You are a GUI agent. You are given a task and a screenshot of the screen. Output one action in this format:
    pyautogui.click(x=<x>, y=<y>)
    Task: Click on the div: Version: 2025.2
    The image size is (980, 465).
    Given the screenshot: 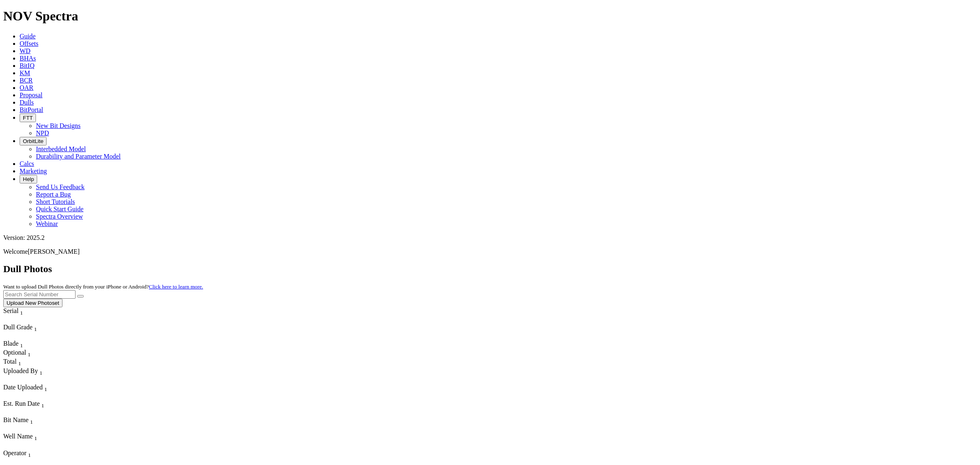 What is the action you would take?
    pyautogui.click(x=490, y=238)
    